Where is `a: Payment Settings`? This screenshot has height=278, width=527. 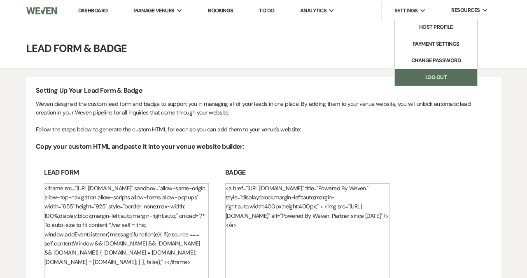
a: Payment Settings is located at coordinates (436, 44).